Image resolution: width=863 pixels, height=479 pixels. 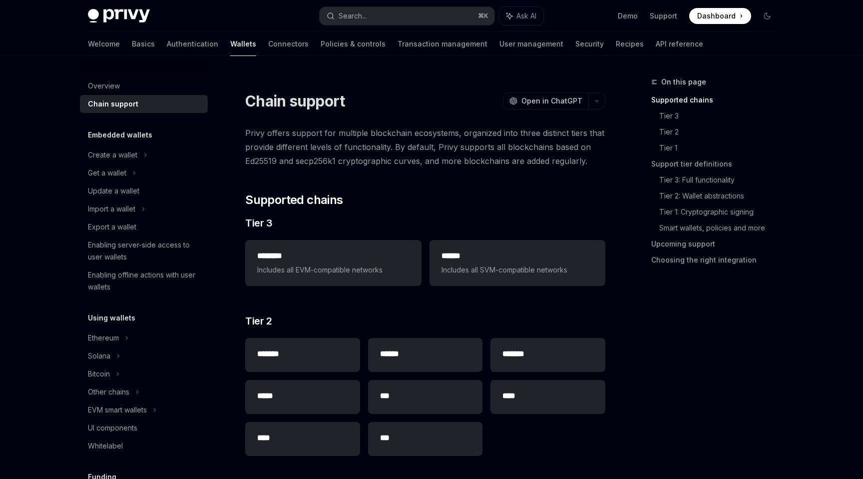 I want to click on a: Tier 1, so click(x=721, y=148).